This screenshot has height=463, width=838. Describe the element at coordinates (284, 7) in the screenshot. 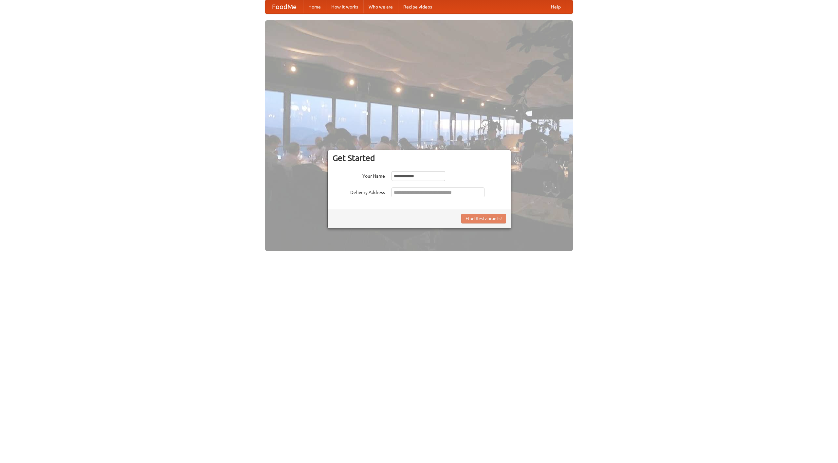

I see `a: FoodMe` at that location.